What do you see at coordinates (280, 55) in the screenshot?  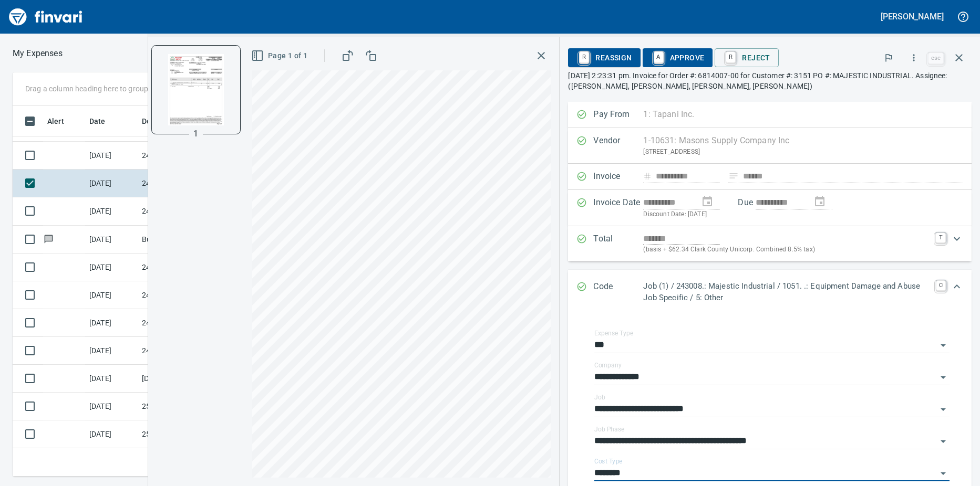 I see `span: Page 1 of 1` at bounding box center [280, 55].